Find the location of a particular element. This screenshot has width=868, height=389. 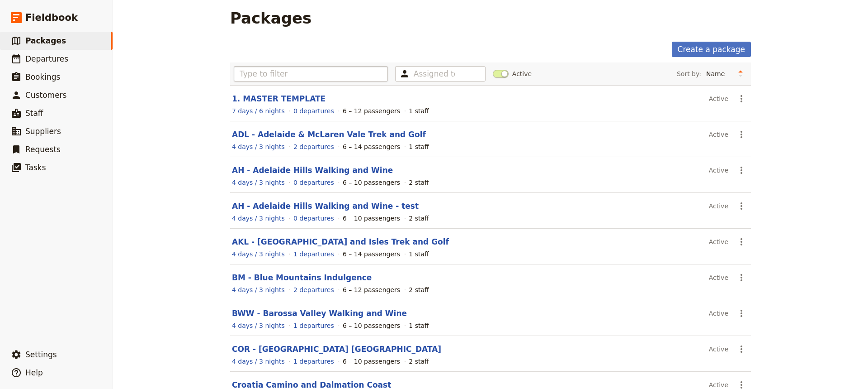

span: Requests is located at coordinates (43, 150).